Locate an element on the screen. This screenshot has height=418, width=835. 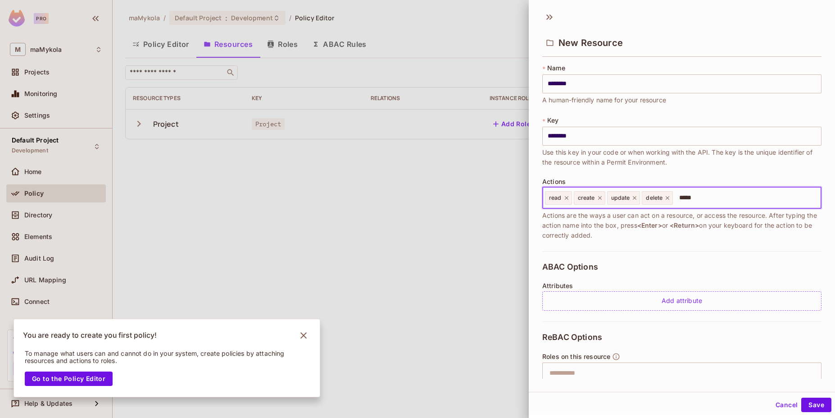
span: Use this key in your code or when working with the API. The key is the unique identifier of the r... is located at coordinates (682, 157).